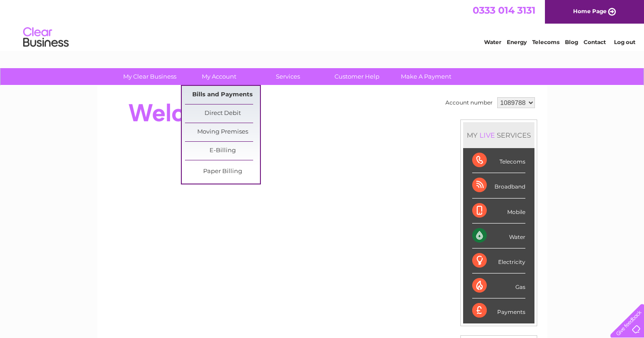 The width and height of the screenshot is (644, 338). I want to click on a: Contact, so click(594, 42).